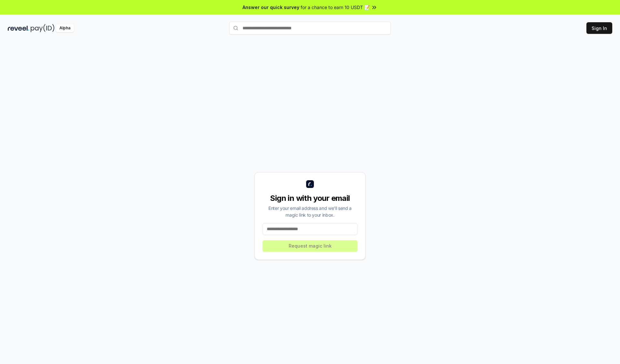 Image resolution: width=620 pixels, height=364 pixels. I want to click on div: Enter your email address and we’ll send a magic link to your inbox., so click(310, 211).